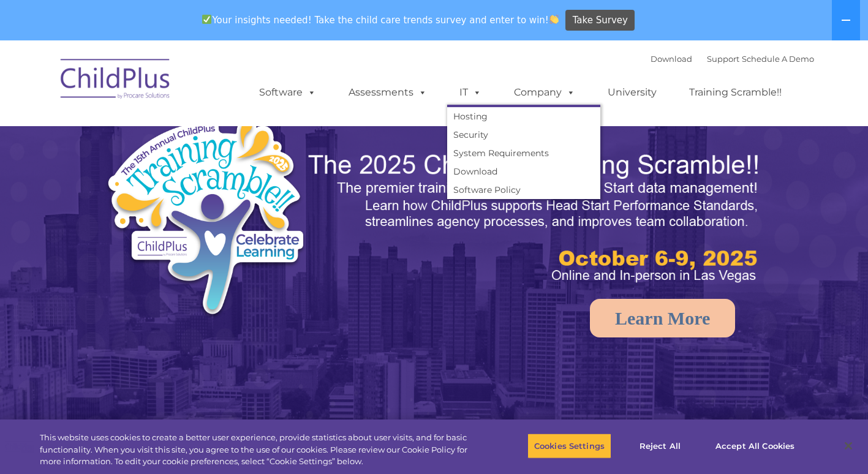  Describe the element at coordinates (287, 93) in the screenshot. I see `a: Software` at that location.